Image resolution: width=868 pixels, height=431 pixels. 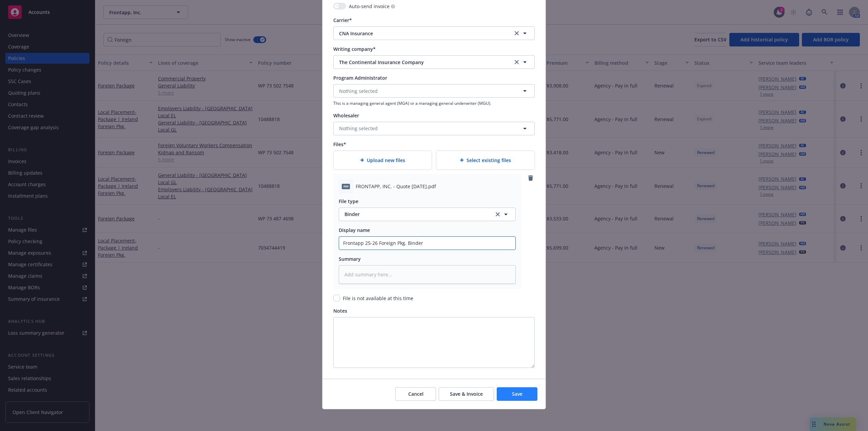 What do you see at coordinates (346, 186) in the screenshot?
I see `span: pdf` at bounding box center [346, 186].